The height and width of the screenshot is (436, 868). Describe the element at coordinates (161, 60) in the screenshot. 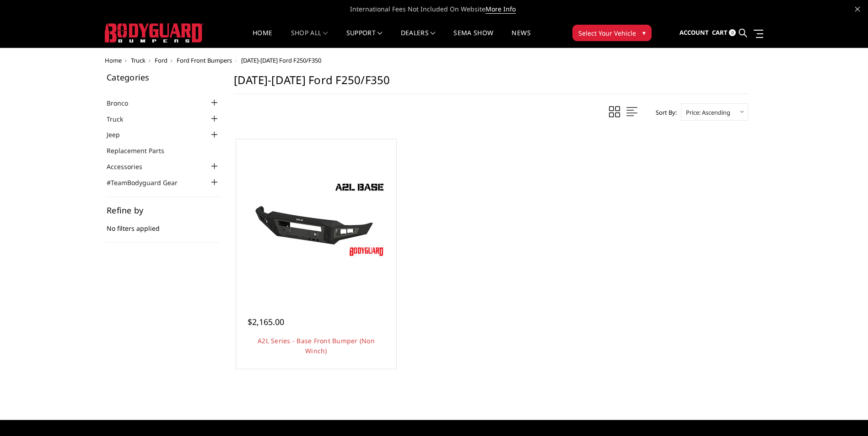

I see `span: Ford` at that location.